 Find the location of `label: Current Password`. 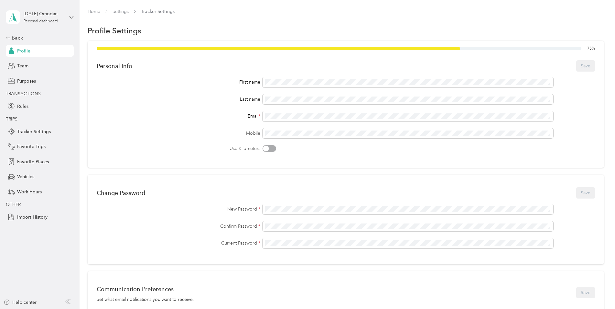

label: Current Password is located at coordinates (179, 243).